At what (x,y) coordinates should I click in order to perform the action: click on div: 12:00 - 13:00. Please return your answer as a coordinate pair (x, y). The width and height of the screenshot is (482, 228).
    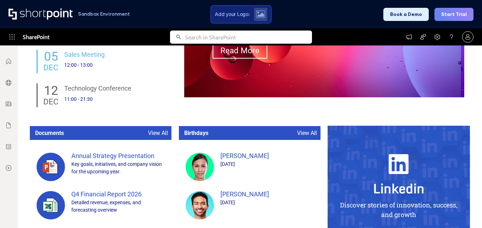
    Looking at the image, I should click on (114, 65).